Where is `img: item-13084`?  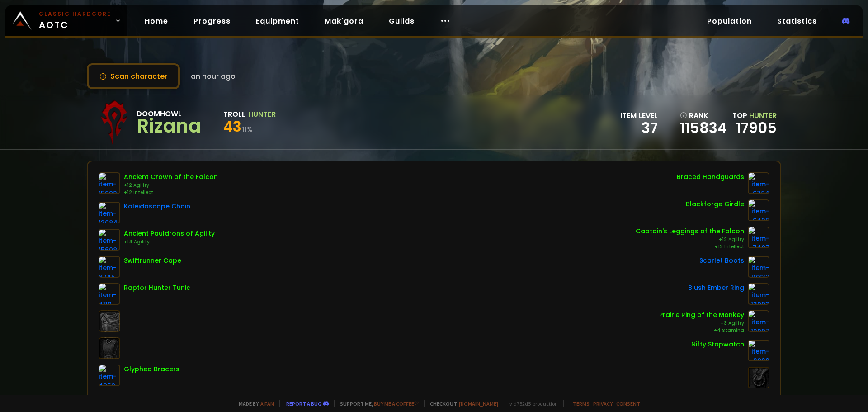 img: item-13084 is located at coordinates (110, 213).